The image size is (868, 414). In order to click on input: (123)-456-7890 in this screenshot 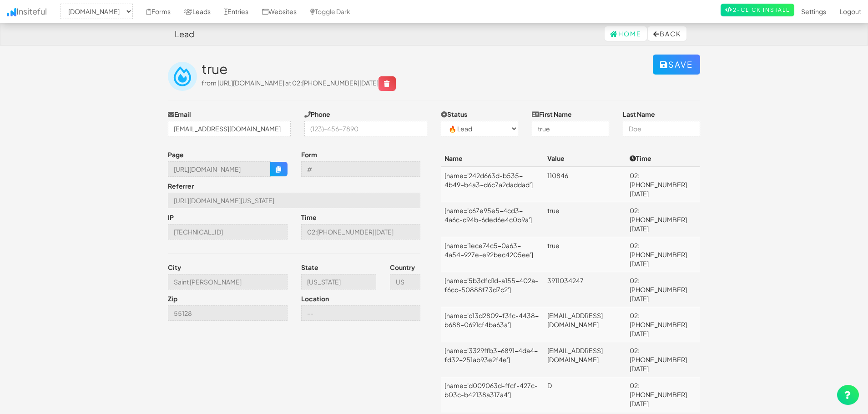, I will do `click(366, 129)`.